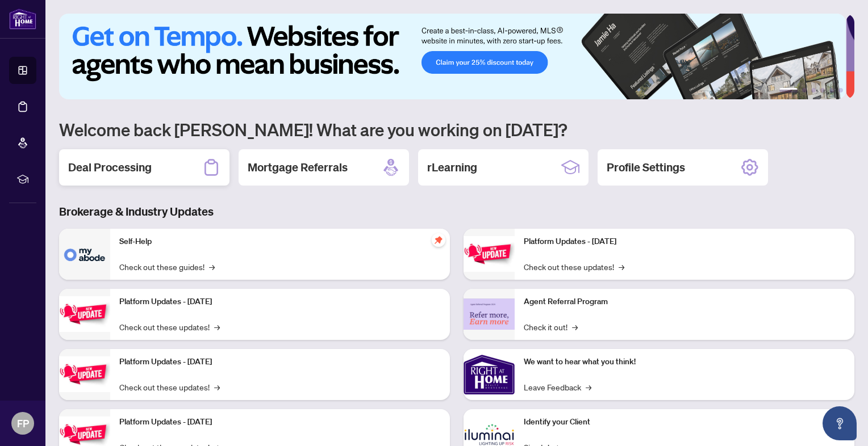 The image size is (868, 446). I want to click on img: Platform Updates - June 23, 2025, so click(489, 254).